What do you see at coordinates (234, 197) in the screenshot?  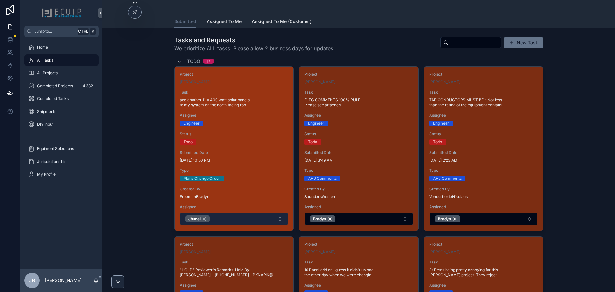 I see `span: FreemanBradyn` at bounding box center [234, 197].